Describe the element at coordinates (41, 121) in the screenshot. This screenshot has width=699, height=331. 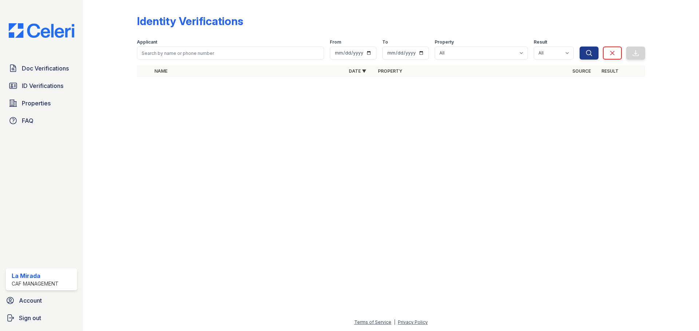
I see `a: FAQ` at that location.